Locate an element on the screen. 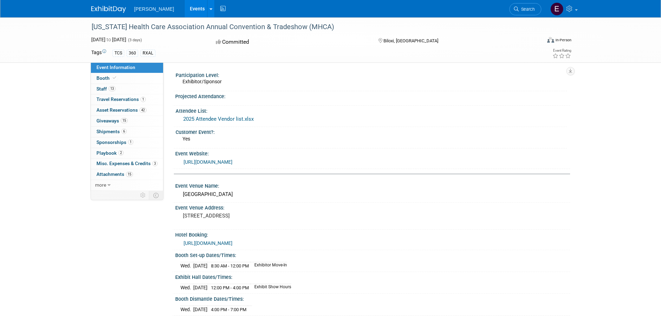 This screenshot has width=661, height=316. span: Travel Reservations is located at coordinates (121, 99).